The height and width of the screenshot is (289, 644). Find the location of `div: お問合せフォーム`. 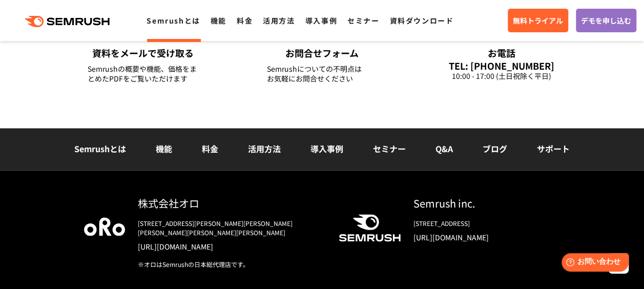

div: お問合せフォーム is located at coordinates (323, 52).